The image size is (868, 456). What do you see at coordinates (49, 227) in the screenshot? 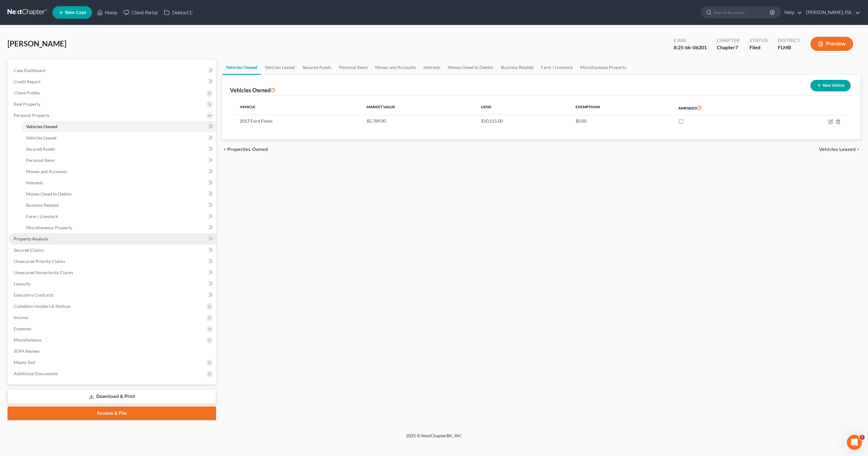
I see `span: Miscellaneous Property` at bounding box center [49, 227].